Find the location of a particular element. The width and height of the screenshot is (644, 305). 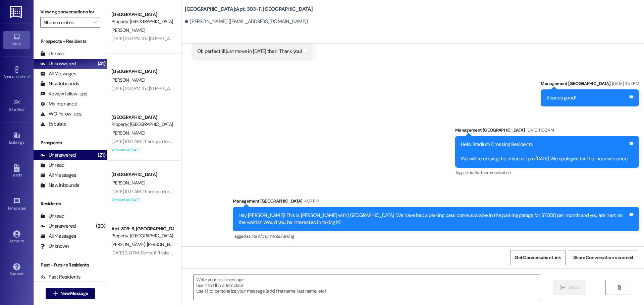

button: Send is located at coordinates (569, 287).